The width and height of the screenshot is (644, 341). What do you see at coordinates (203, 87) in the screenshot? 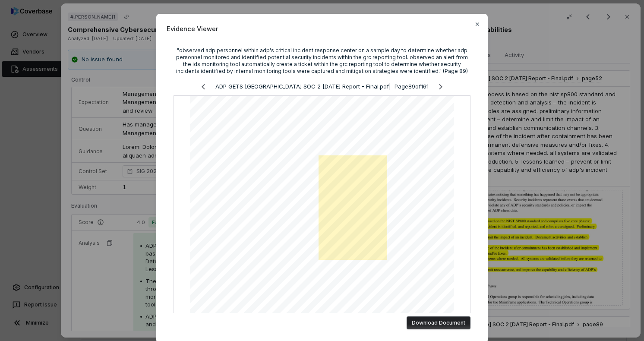
I see `button: Previous page` at bounding box center [203, 87].